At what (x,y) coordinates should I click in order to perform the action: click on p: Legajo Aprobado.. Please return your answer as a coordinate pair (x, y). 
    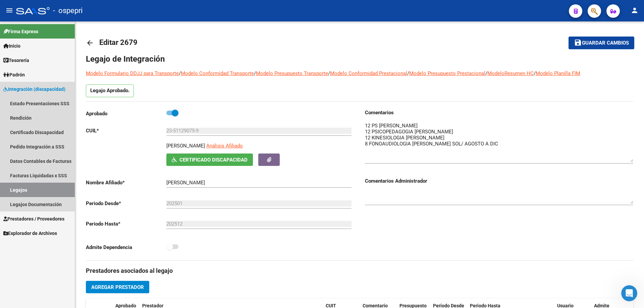
    Looking at the image, I should click on (110, 91).